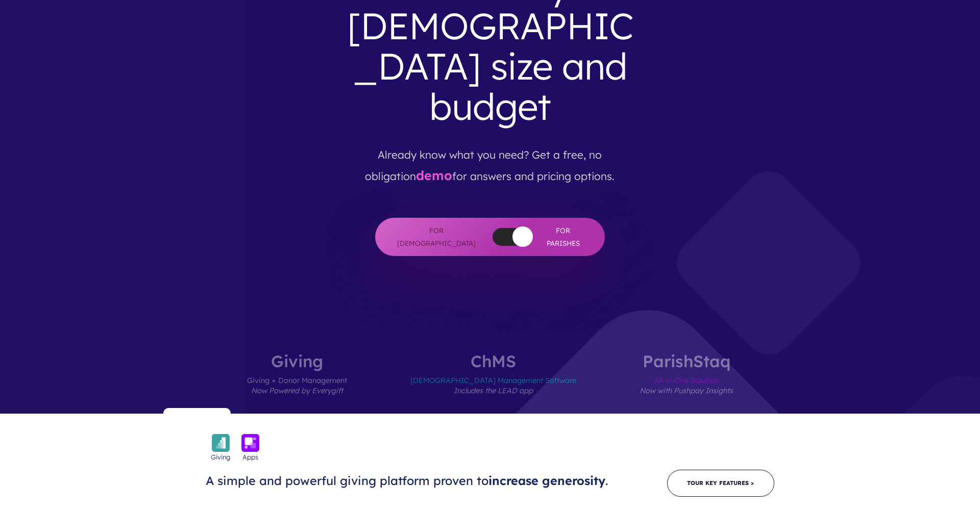 This screenshot has width=980, height=510. Describe the element at coordinates (563, 237) in the screenshot. I see `span: For Parishes` at that location.